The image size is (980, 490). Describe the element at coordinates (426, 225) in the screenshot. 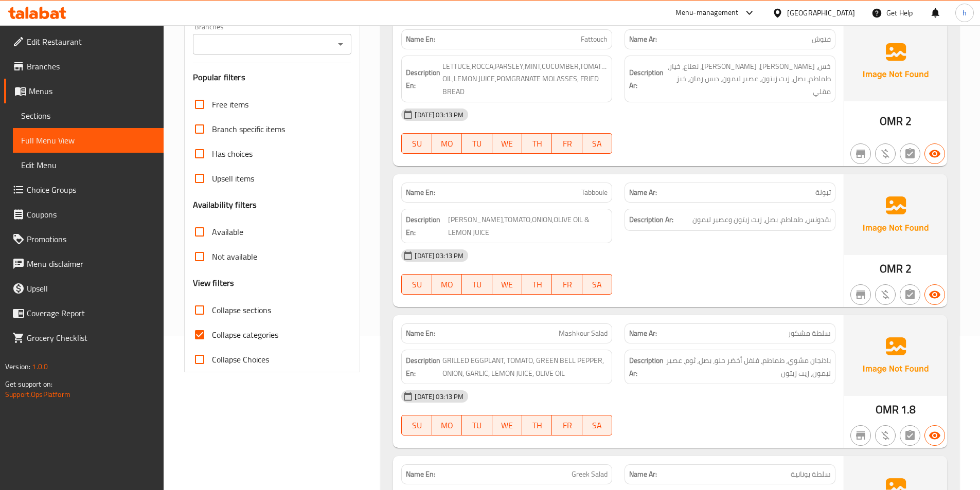

I see `strong: Description En:` at that location.